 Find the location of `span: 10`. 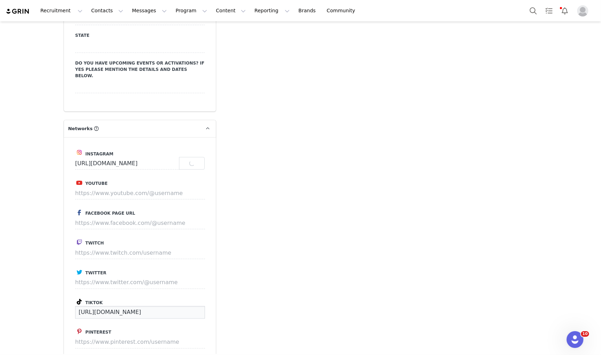

span: 10 is located at coordinates (585, 334).